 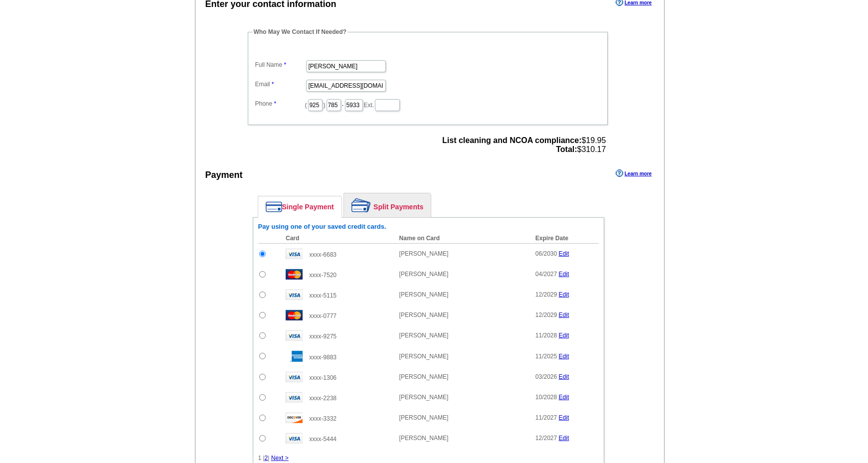 What do you see at coordinates (633, 173) in the screenshot?
I see `a: Learn more` at bounding box center [633, 173].